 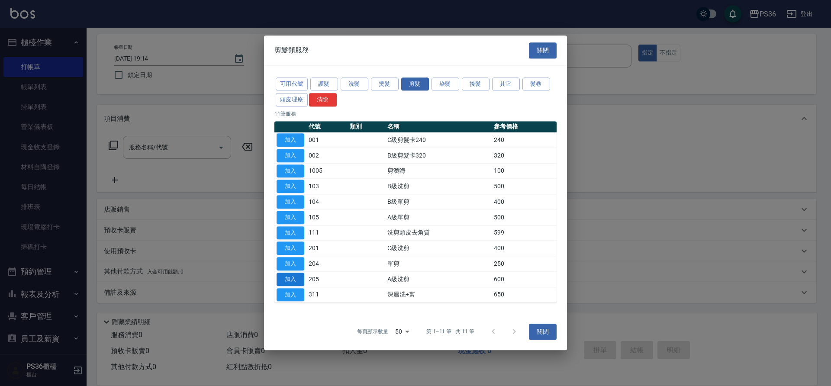 I want to click on td: 103, so click(x=327, y=186).